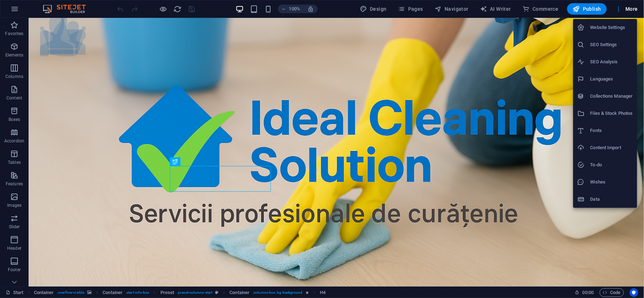 Image resolution: width=644 pixels, height=298 pixels. Describe the element at coordinates (611, 27) in the screenshot. I see `h6: Website Settings` at that location.